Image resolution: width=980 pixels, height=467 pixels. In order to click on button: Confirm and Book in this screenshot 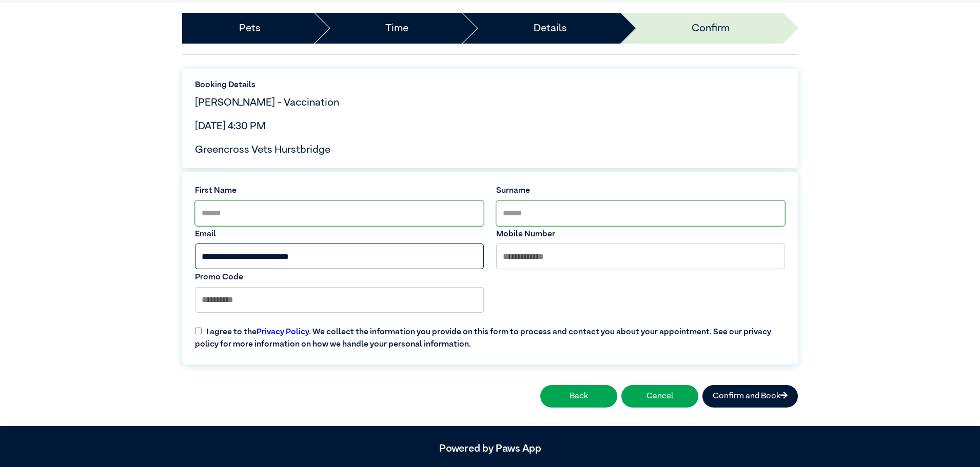, I will do `click(750, 397)`.